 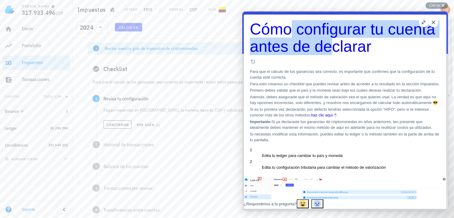 I want to click on div: Transacciones por revisar, so click(x=268, y=188).